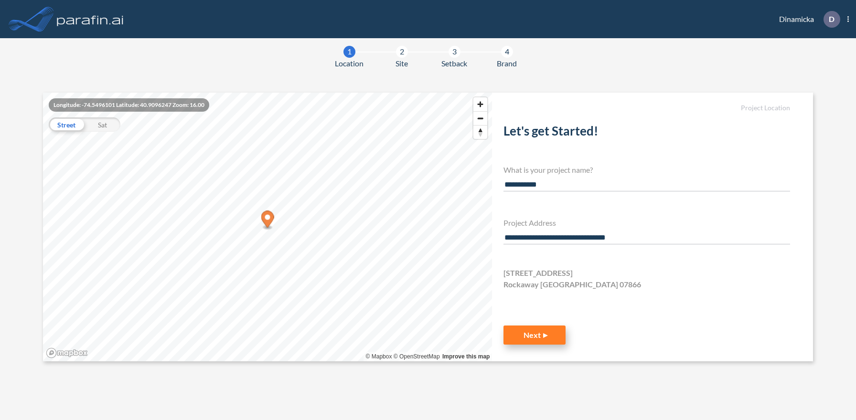 The width and height of the screenshot is (856, 420). I want to click on h5: Project Location, so click(646, 108).